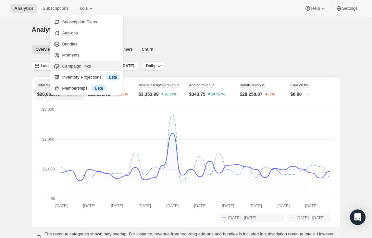  I want to click on span: Bundles, so click(69, 44).